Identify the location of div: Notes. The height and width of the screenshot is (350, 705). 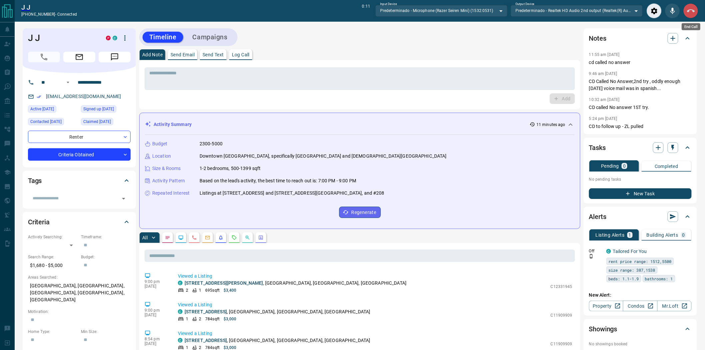
(640, 38).